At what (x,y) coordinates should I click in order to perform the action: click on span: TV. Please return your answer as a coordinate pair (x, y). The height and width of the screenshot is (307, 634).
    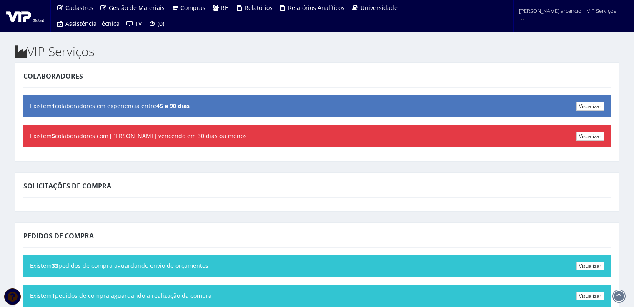
    Looking at the image, I should click on (138, 23).